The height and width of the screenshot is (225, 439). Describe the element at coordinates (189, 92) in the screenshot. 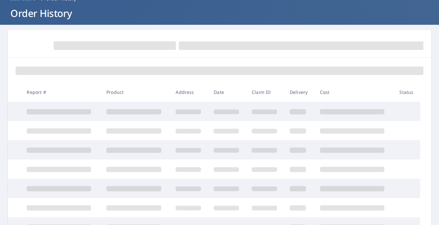

I see `th: Address` at that location.